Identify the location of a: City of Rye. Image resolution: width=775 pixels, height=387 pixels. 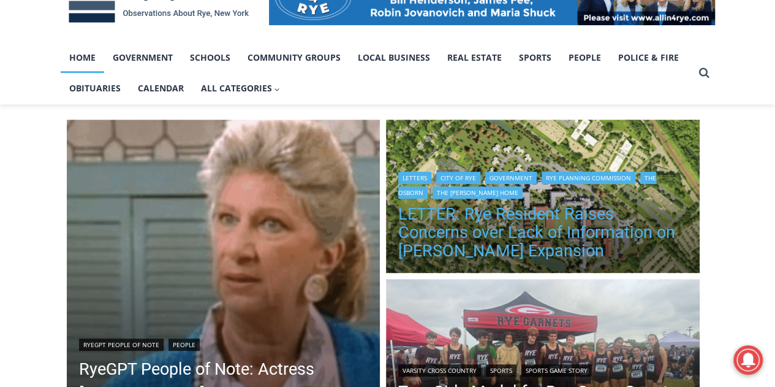
(458, 178).